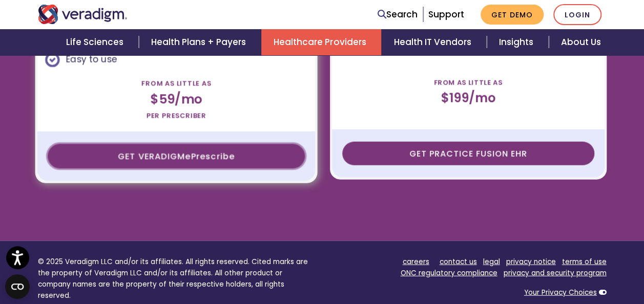  Describe the element at coordinates (176, 59) in the screenshot. I see `li: Easy to use` at that location.